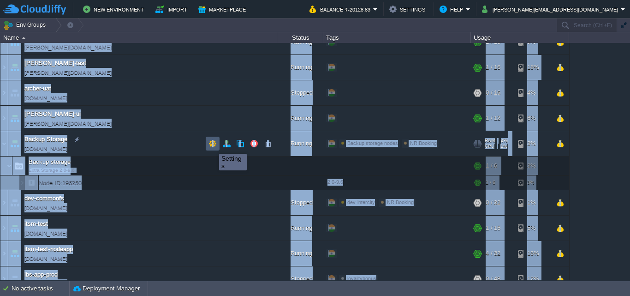 This screenshot has width=630, height=296. I want to click on span: Backup Storage, so click(46, 139).